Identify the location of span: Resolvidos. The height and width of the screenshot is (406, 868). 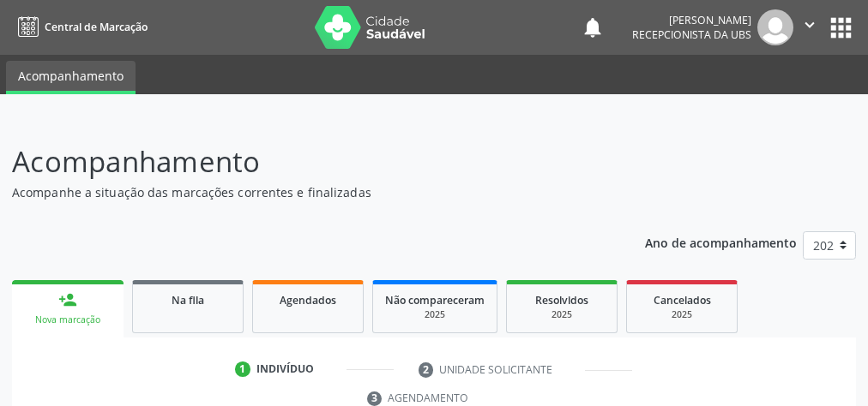
(562, 300).